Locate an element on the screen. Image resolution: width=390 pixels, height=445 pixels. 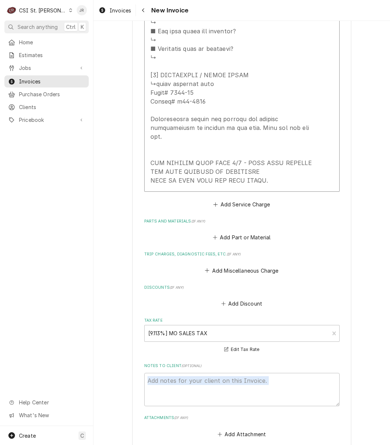
button: Edit Tax Rate is located at coordinates (242, 349).